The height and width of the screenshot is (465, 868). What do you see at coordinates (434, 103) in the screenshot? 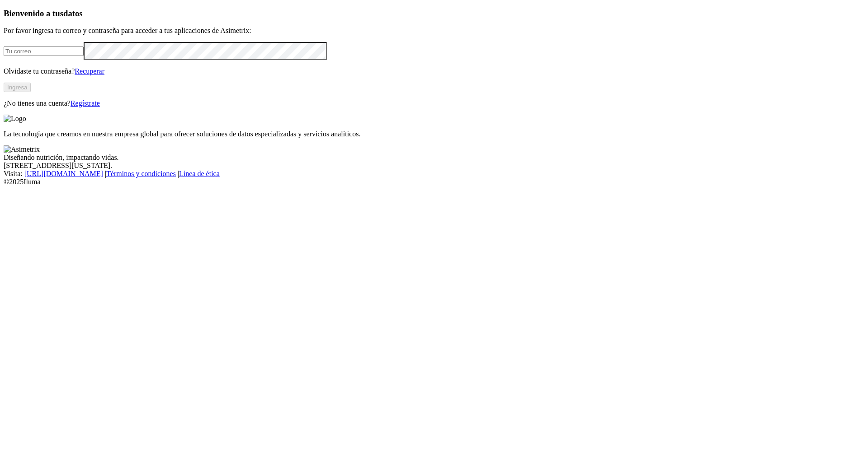
I see `p: ¿No tienes una cuenta?` at bounding box center [434, 103].